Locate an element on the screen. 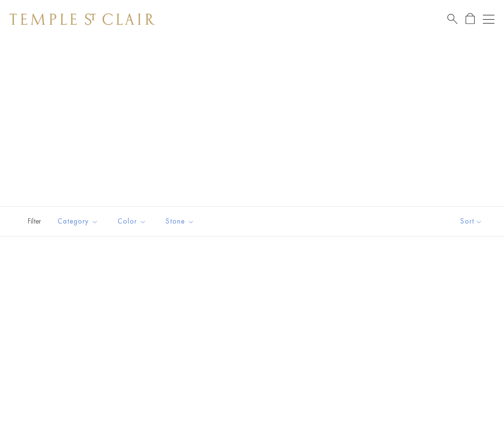 The image size is (504, 426). button: Stone is located at coordinates (180, 222).